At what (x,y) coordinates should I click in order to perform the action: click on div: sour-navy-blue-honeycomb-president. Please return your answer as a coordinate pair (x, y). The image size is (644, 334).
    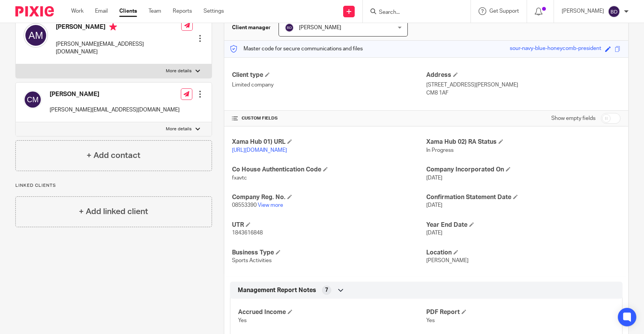
    Looking at the image, I should click on (556, 49).